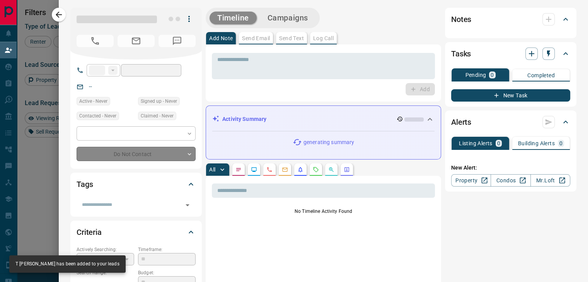  Describe the element at coordinates (471, 181) in the screenshot. I see `a: Property` at that location.